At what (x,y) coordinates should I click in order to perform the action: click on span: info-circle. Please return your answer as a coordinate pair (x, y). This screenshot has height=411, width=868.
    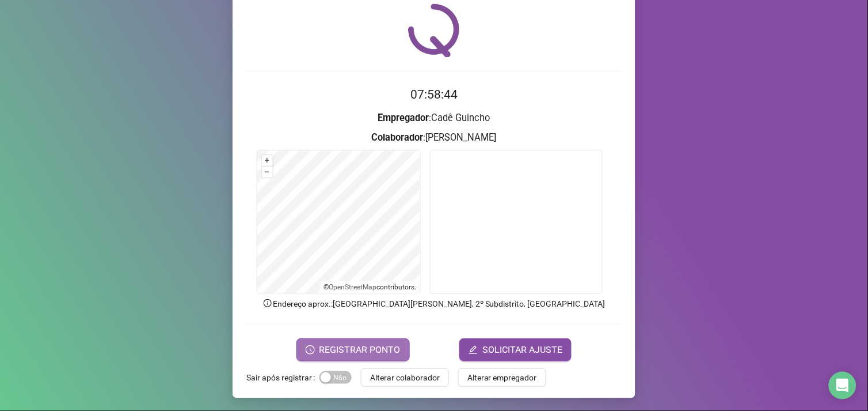
    Looking at the image, I should click on (268, 303).